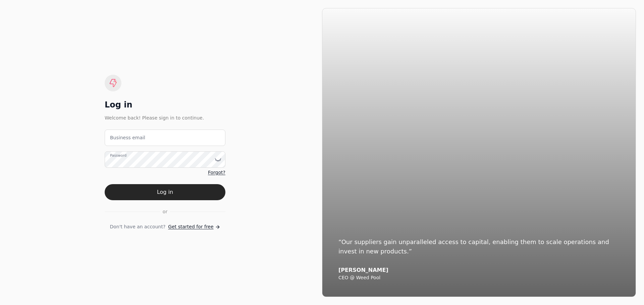 The height and width of the screenshot is (305, 644). I want to click on label: Business email, so click(127, 138).